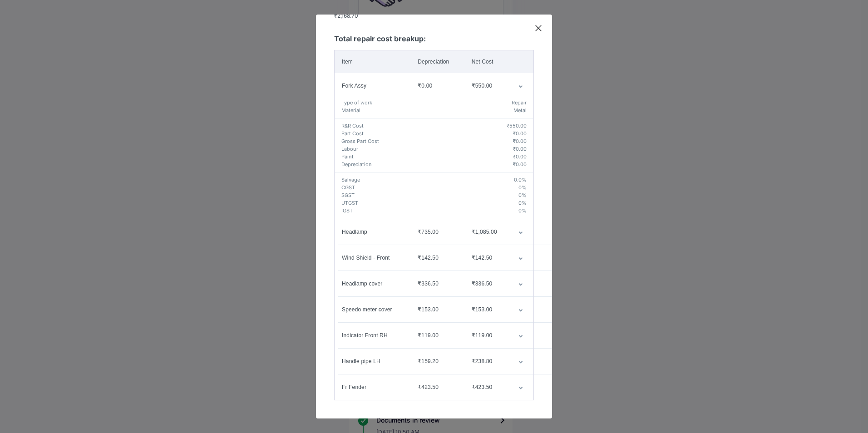  Describe the element at coordinates (426, 103) in the screenshot. I see `h5: Type of work` at that location.